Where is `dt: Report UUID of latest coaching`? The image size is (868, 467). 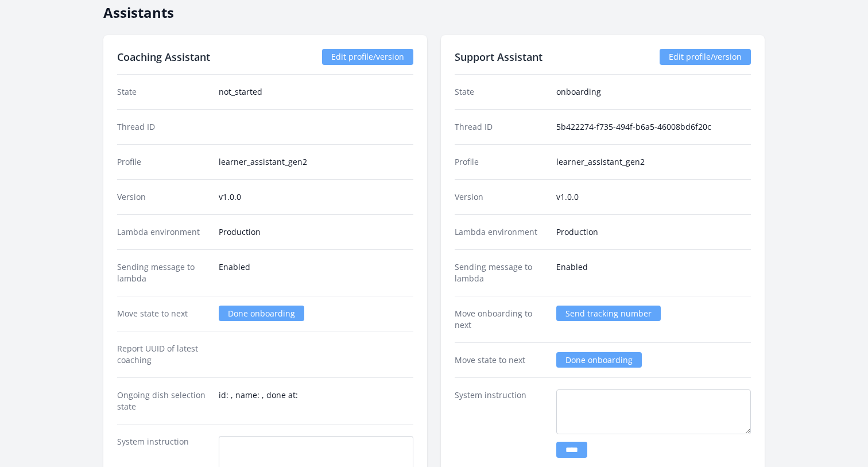 dt: Report UUID of latest coaching is located at coordinates (163, 355).